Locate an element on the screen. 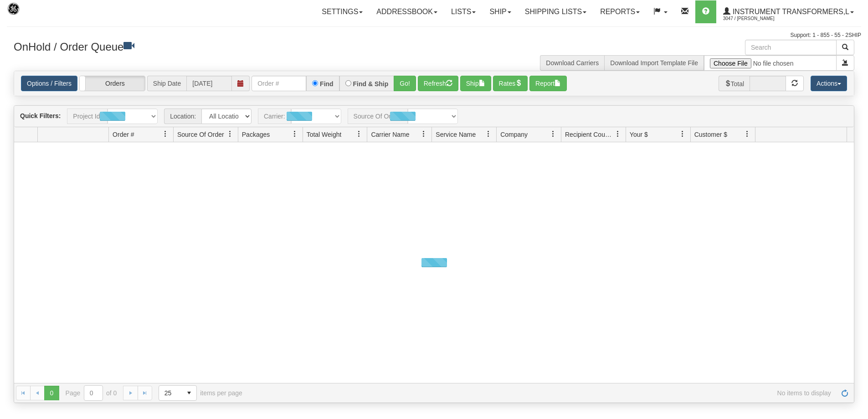  h3: OnHold / Order Queue is located at coordinates (220, 46).